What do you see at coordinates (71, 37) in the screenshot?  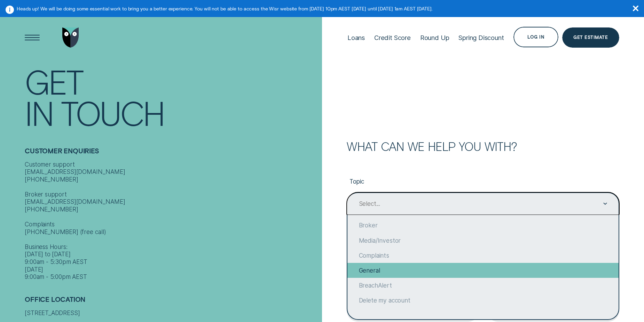 I see `a: Go to home page` at bounding box center [71, 37].